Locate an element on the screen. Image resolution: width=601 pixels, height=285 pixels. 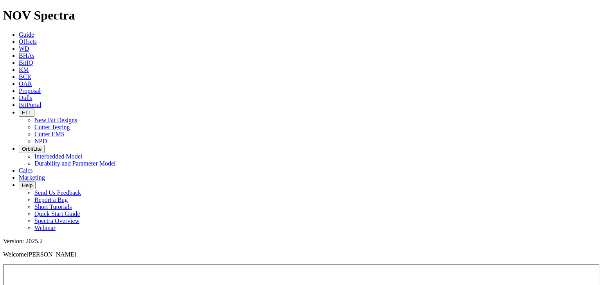
a: BitPortal is located at coordinates (30, 105).